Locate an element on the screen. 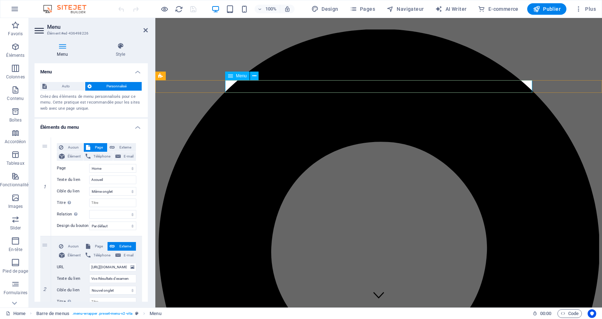 The image size is (602, 319). p: Contenu is located at coordinates (15, 99).